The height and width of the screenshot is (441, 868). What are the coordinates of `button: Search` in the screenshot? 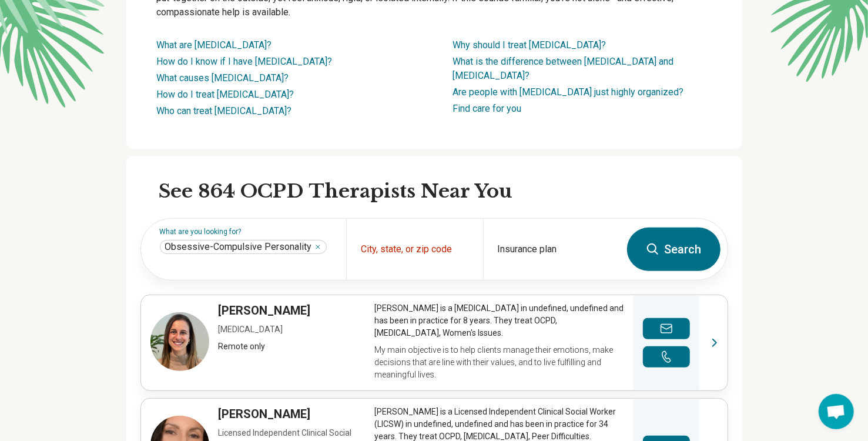 It's located at (673, 249).